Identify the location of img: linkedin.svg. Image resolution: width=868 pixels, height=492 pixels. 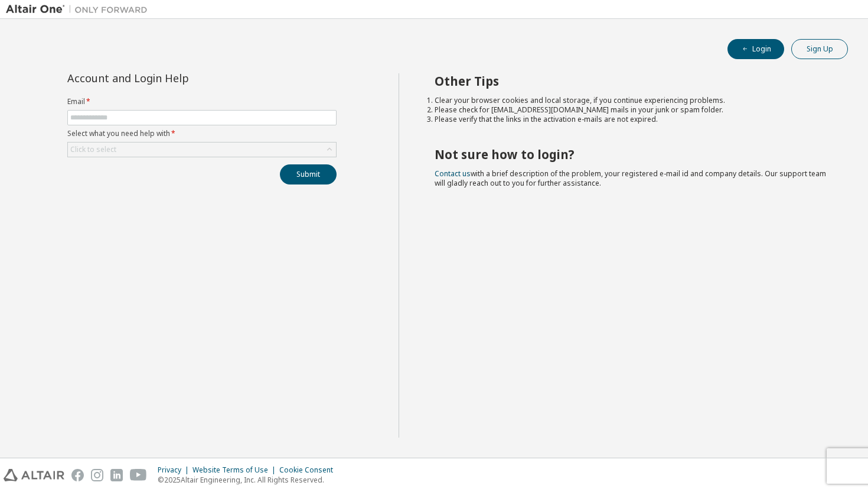
(117, 474).